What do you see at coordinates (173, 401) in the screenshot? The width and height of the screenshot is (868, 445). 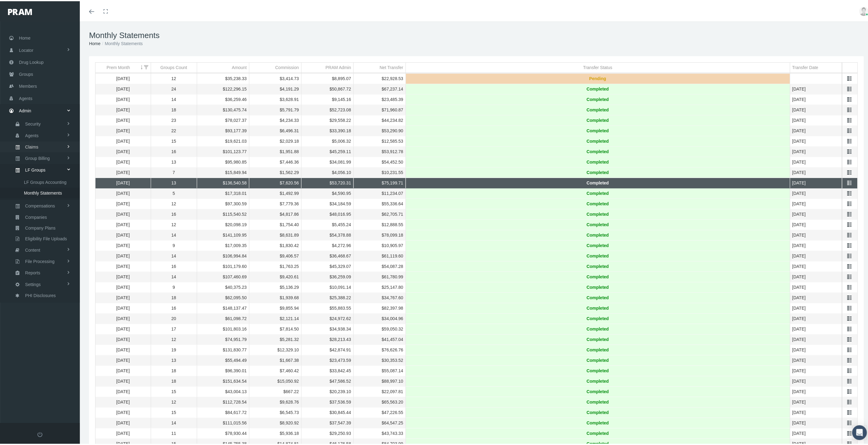 I see `td: 12` at bounding box center [173, 401].